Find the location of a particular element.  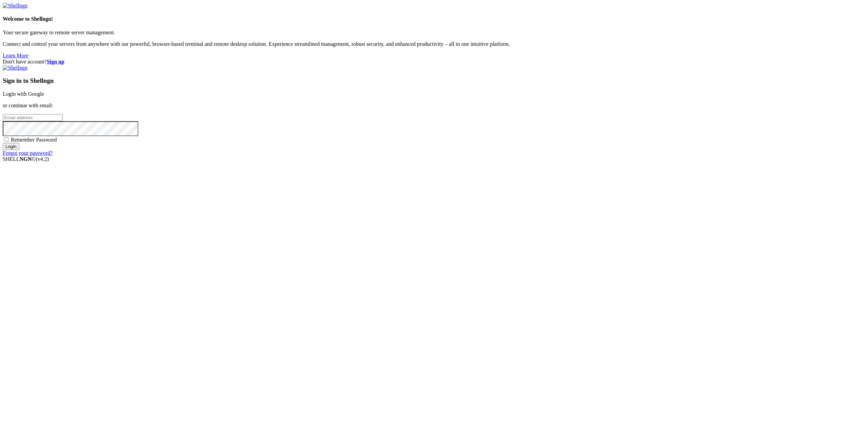

span: SHELL © is located at coordinates (26, 159).